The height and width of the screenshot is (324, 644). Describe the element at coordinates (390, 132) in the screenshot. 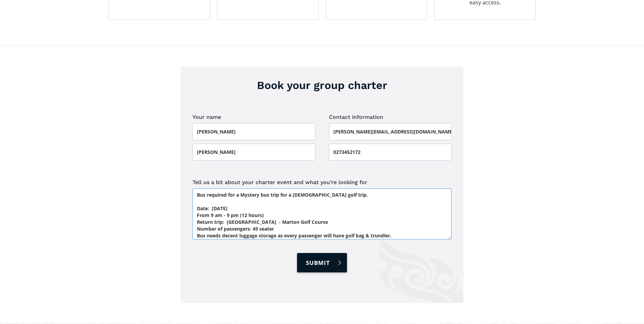

I see `input: Email` at that location.